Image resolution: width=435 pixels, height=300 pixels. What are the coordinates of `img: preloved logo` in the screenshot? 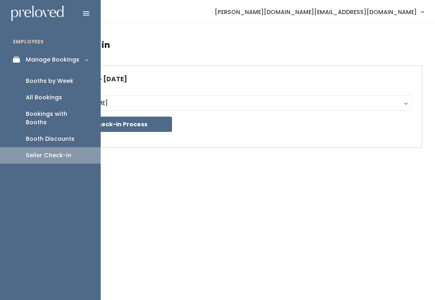 It's located at (37, 13).